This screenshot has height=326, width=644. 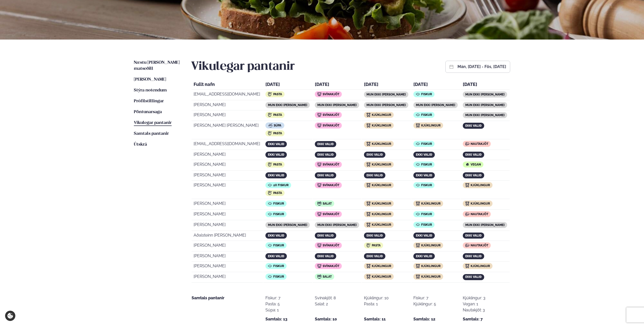 What do you see at coordinates (273, 304) in the screenshot?
I see `div: Pasta: 5` at bounding box center [273, 304].